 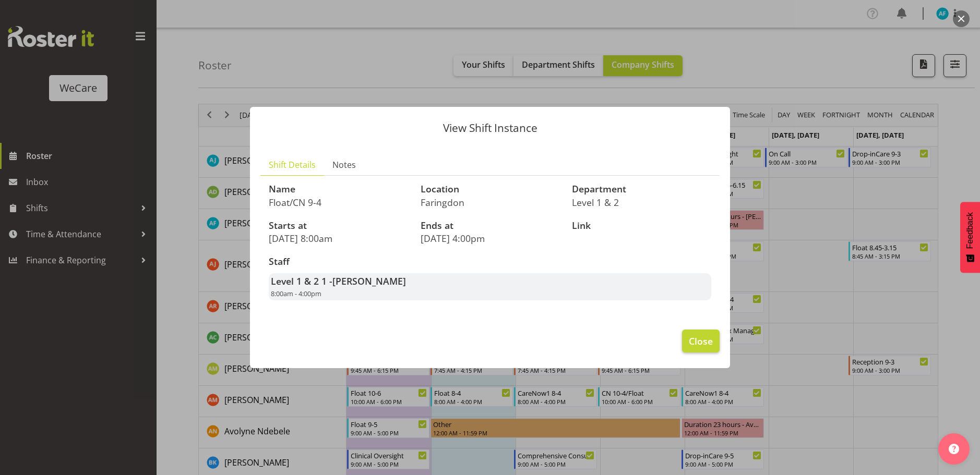 I want to click on span: Close, so click(x=701, y=341).